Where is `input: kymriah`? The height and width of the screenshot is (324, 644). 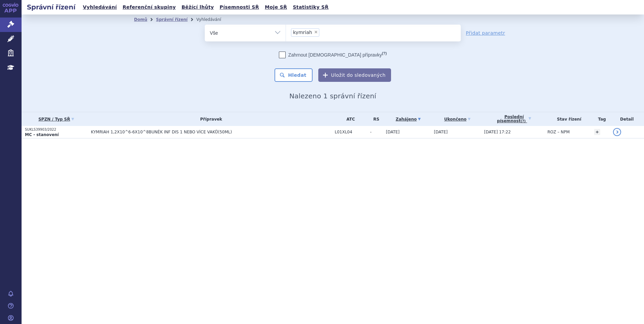 input: kymriah is located at coordinates (323, 32).